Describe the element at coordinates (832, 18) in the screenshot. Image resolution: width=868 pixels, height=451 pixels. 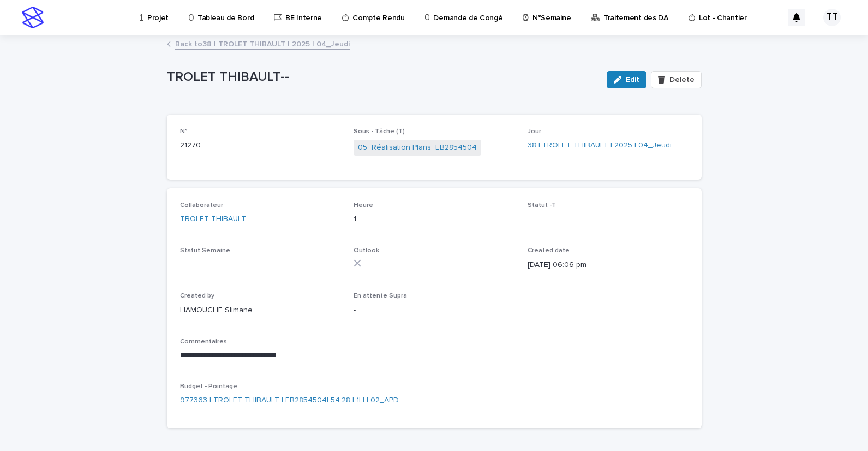
I see `div: TT` at that location.